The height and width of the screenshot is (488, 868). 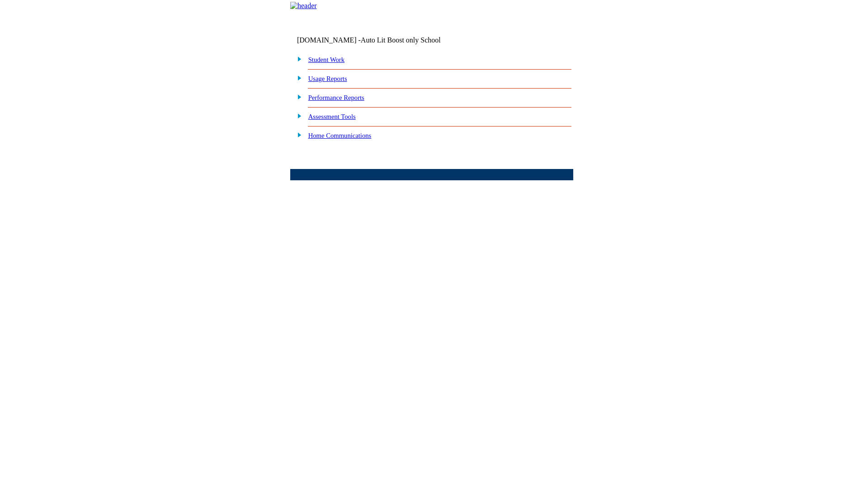 I want to click on a: Performance Reports, so click(x=336, y=98).